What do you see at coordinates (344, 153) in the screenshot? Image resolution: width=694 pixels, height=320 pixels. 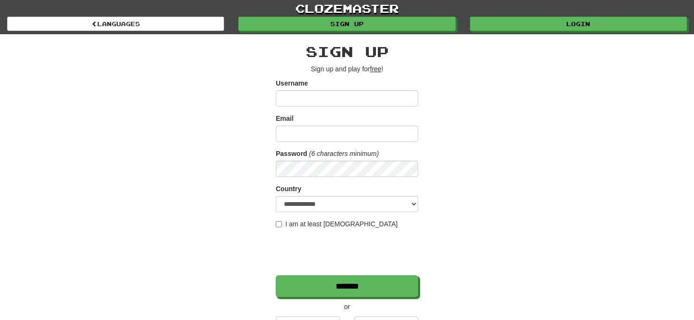 I see `em: (6 characters minimum)` at bounding box center [344, 153].